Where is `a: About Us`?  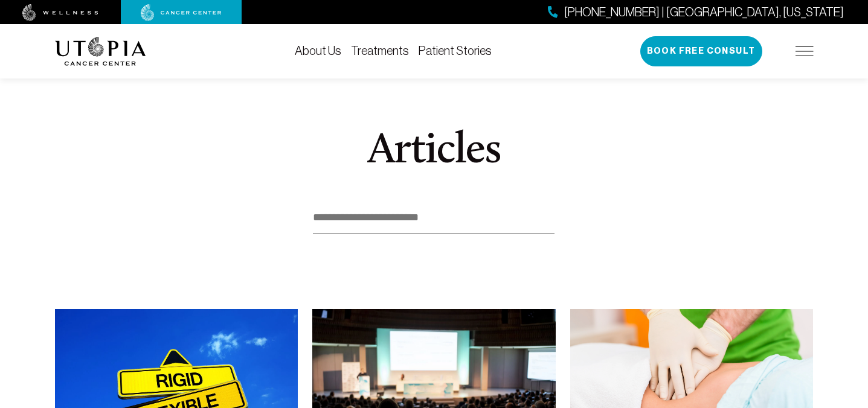
a: About Us is located at coordinates (317, 50).